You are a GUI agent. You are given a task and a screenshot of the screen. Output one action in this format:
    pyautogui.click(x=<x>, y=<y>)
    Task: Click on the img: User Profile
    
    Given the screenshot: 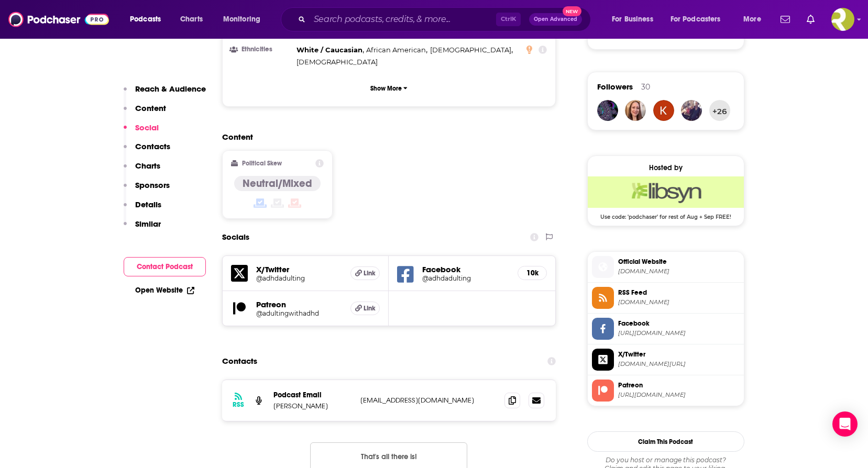 What is the action you would take?
    pyautogui.click(x=843, y=19)
    